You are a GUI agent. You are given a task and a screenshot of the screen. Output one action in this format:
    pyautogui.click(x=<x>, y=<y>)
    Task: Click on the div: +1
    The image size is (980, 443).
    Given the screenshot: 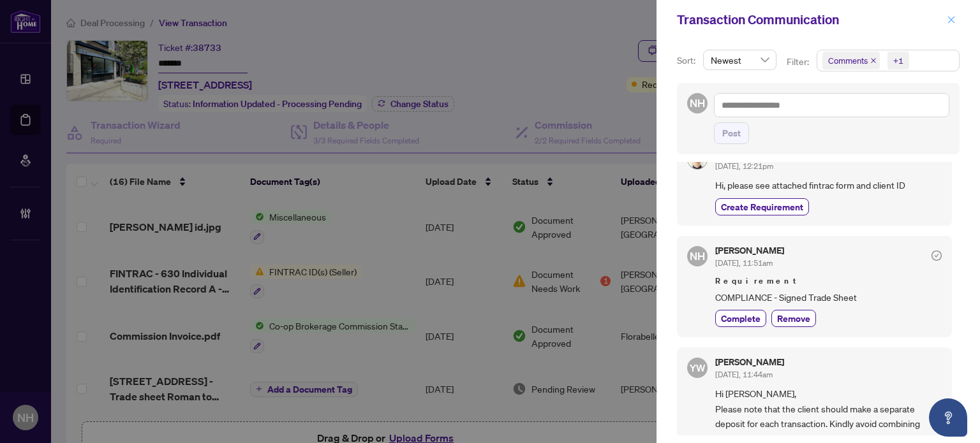 What is the action you would take?
    pyautogui.click(x=898, y=61)
    